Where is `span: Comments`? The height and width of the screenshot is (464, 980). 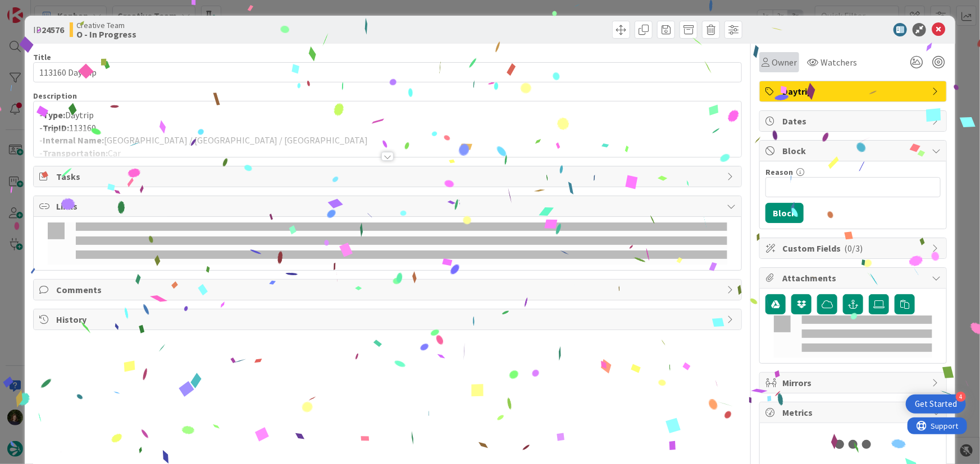 span: Comments is located at coordinates (389, 290).